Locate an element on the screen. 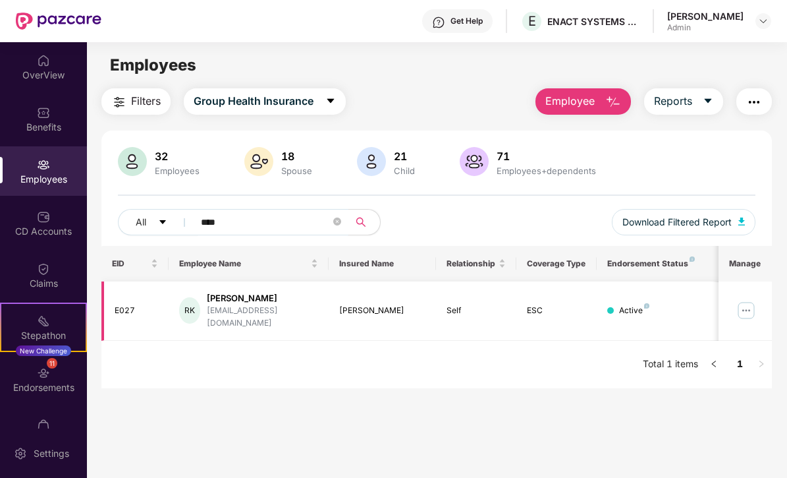 The width and height of the screenshot is (787, 478). button: right is located at coordinates (762, 364).